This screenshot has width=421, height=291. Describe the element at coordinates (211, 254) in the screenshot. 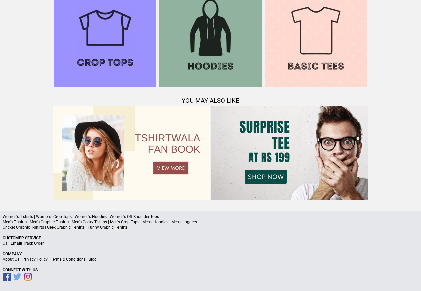

I see `p: Company` at that location.